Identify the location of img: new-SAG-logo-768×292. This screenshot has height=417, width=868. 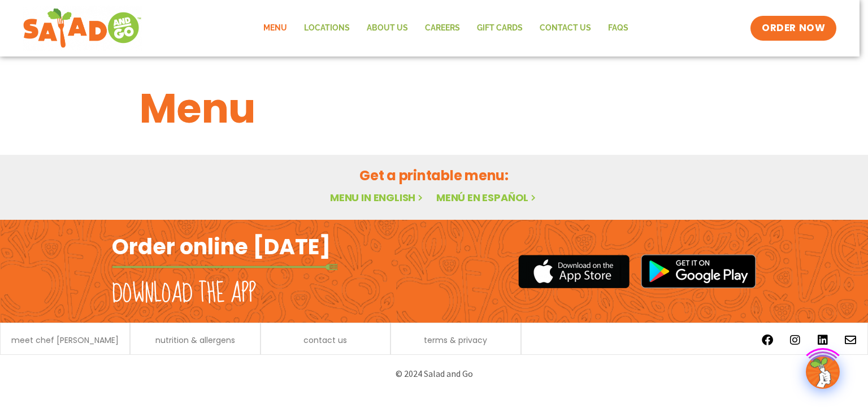
(82, 28).